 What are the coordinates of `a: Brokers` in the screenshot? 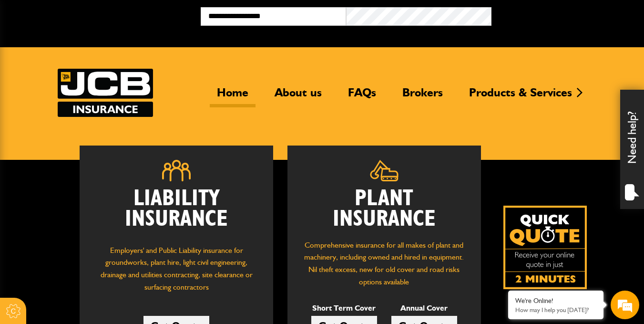 It's located at (423, 96).